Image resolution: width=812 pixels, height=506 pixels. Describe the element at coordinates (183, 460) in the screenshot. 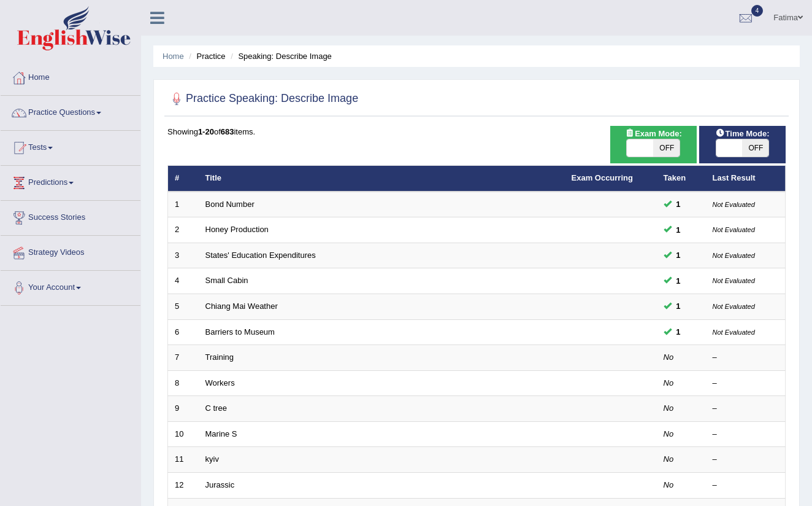

I see `td: 11` at that location.